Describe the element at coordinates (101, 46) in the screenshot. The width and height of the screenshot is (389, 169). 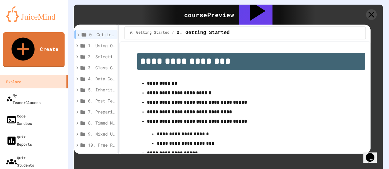
I see `span: 1. Using Objects and Methods` at that location.